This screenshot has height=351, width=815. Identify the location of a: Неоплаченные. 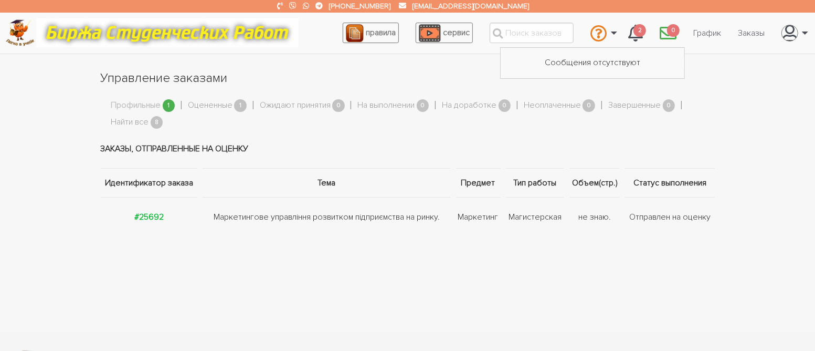
(552, 105).